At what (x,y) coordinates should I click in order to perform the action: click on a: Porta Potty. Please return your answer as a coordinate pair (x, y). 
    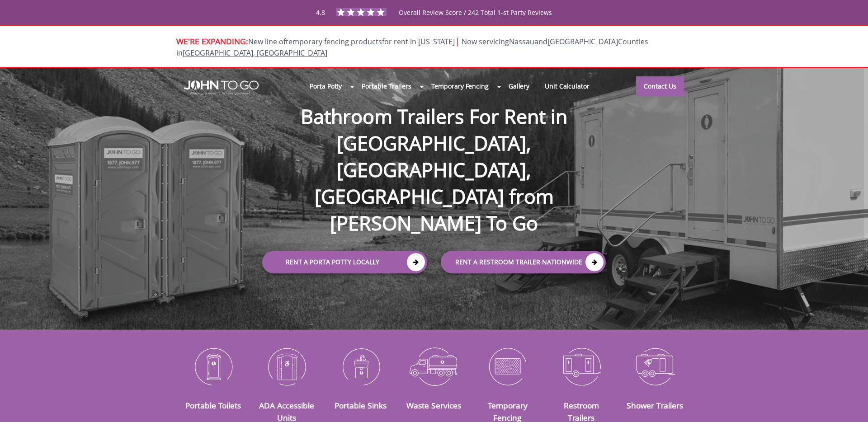
    Looking at the image, I should click on (326, 86).